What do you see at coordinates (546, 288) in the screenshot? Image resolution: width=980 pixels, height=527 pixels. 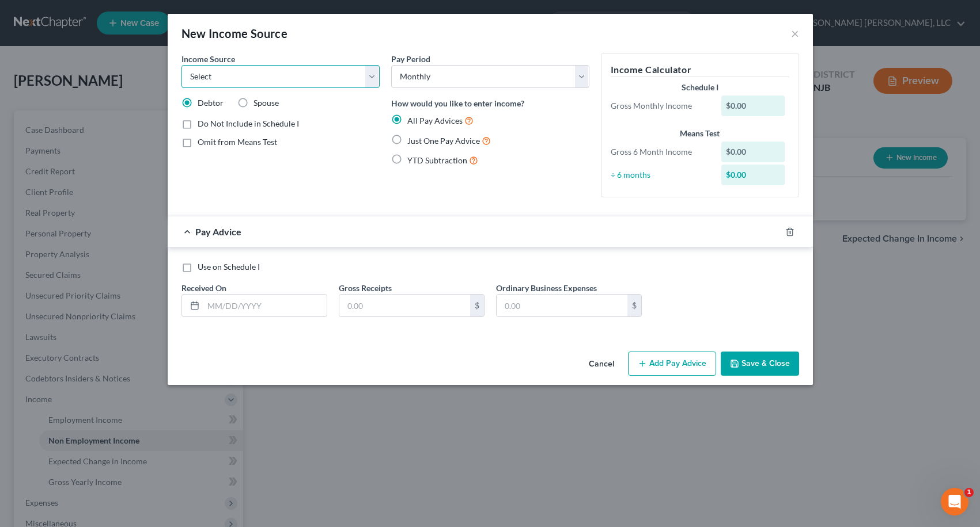 I see `label: Ordinary Business Expenses` at bounding box center [546, 288].